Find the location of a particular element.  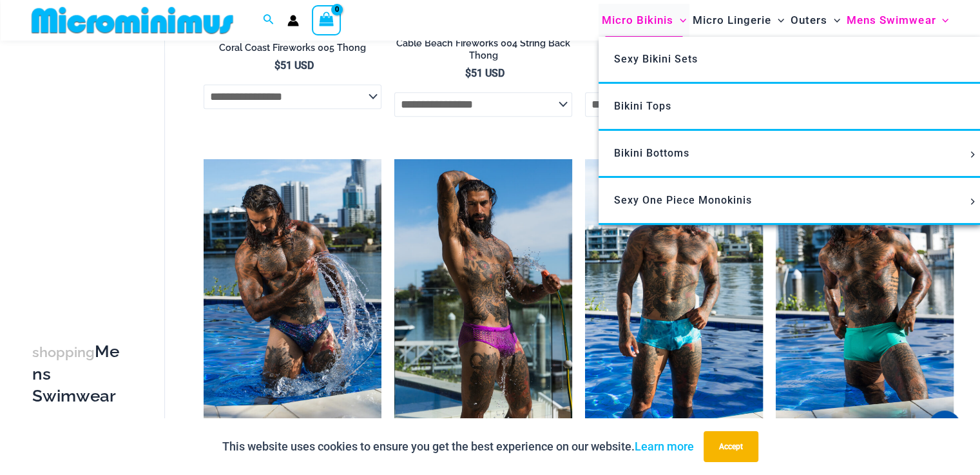

a: Coral Coast Leopard BluePurple 005 Thong 09Coral Coast Leopard BluePurple 005 Thong 03Coral Coast... is located at coordinates (293, 293).